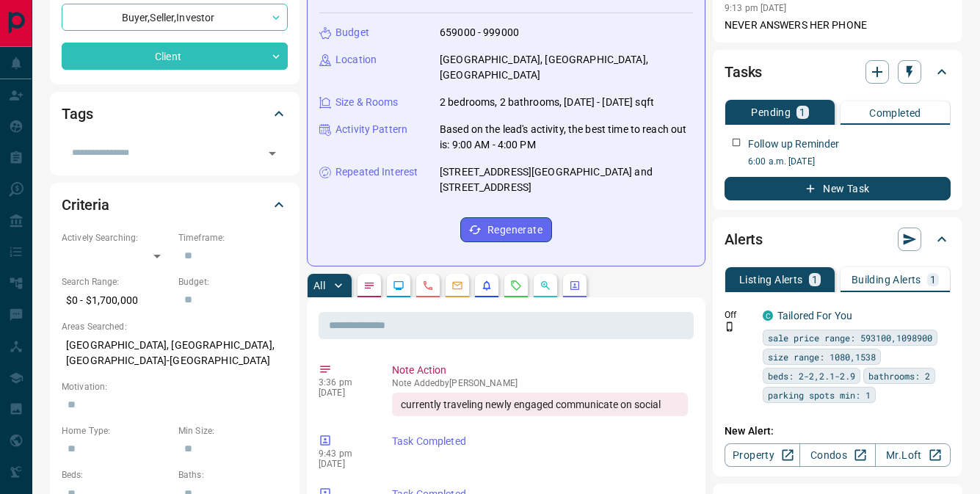 This screenshot has width=980, height=494. What do you see at coordinates (540, 441) in the screenshot?
I see `p: Task Completed` at bounding box center [540, 441].